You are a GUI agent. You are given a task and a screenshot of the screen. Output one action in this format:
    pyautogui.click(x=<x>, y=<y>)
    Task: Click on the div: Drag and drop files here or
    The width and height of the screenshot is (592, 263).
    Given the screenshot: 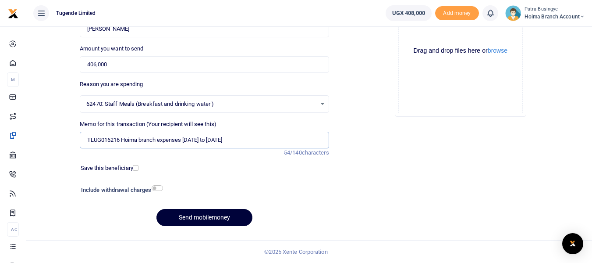 What is the action you would take?
    pyautogui.click(x=461, y=50)
    